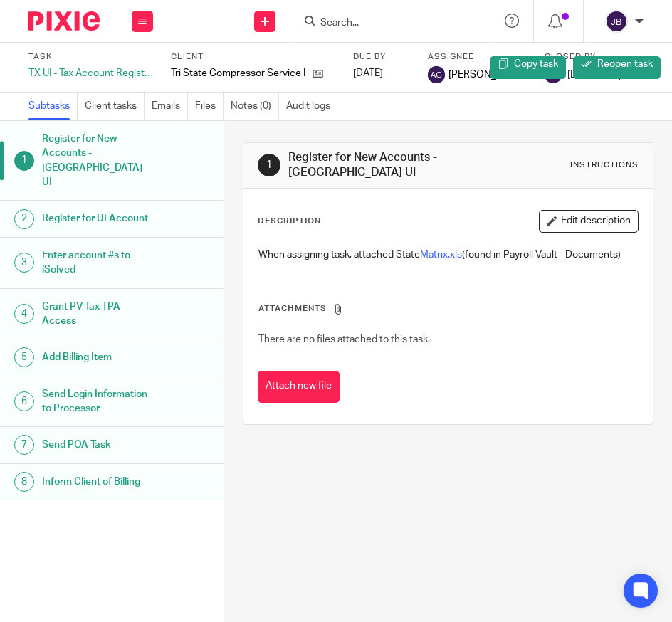 The width and height of the screenshot is (672, 622). Describe the element at coordinates (24, 314) in the screenshot. I see `div: 4` at that location.